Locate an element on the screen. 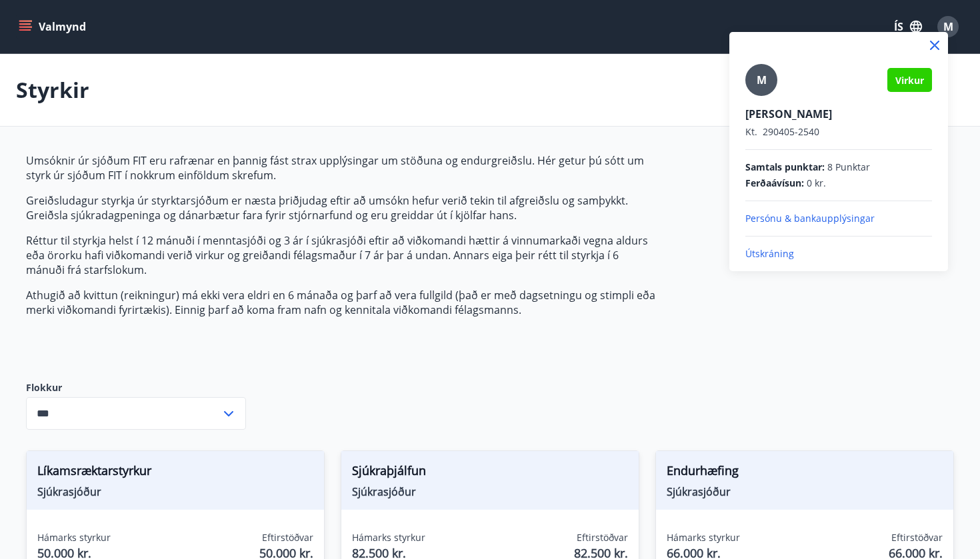 This screenshot has height=559, width=980. p: Útskráning is located at coordinates (838, 254).